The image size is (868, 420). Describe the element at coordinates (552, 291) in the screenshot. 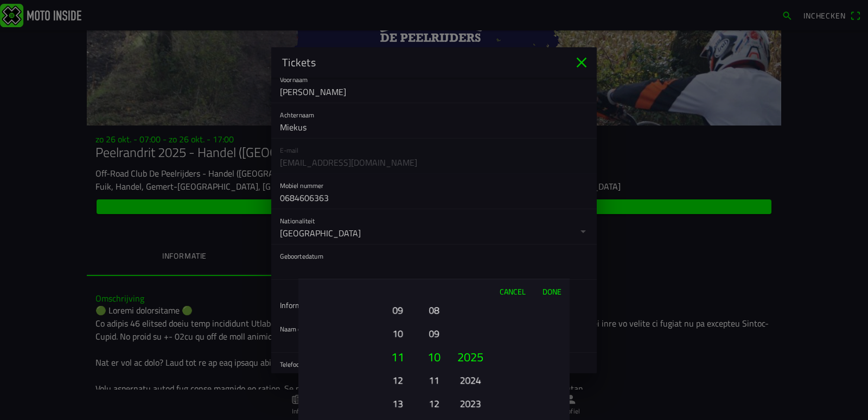

I see `button: Done` at that location.